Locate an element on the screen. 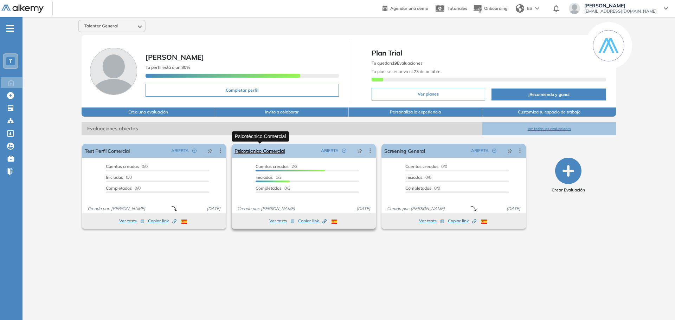  img: Foto de perfil is located at coordinates (113, 71).